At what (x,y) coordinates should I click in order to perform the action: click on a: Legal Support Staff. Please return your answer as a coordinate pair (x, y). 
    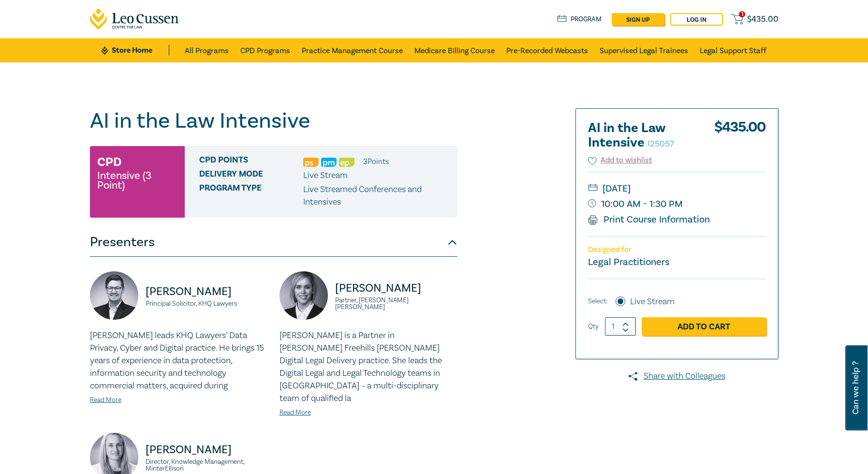
    Looking at the image, I should click on (733, 50).